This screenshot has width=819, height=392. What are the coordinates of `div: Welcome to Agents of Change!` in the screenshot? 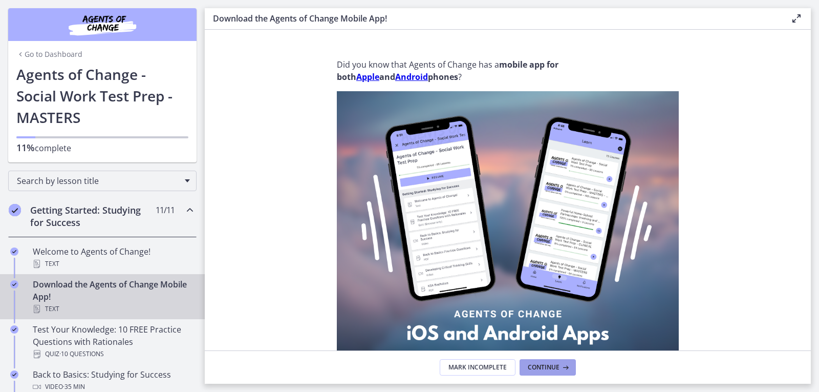 It's located at (113, 258).